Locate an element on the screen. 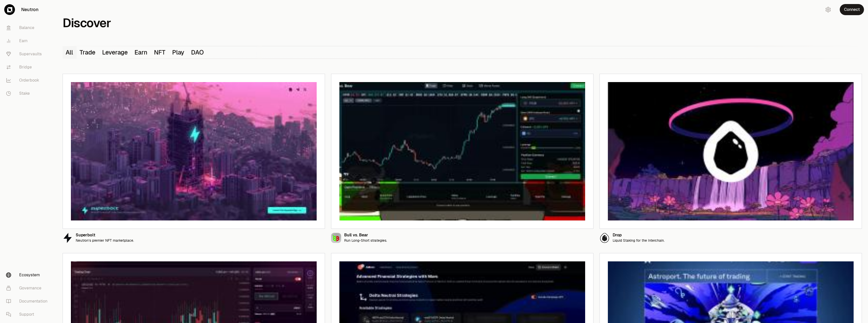 This screenshot has width=868, height=323. button: DAO is located at coordinates (198, 52).